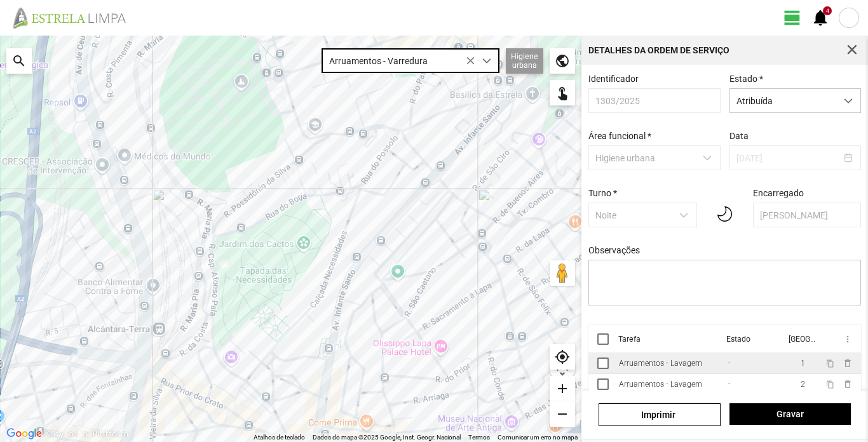 The width and height of the screenshot is (868, 442). What do you see at coordinates (778, 193) in the screenshot?
I see `label: Encarregado` at bounding box center [778, 193].